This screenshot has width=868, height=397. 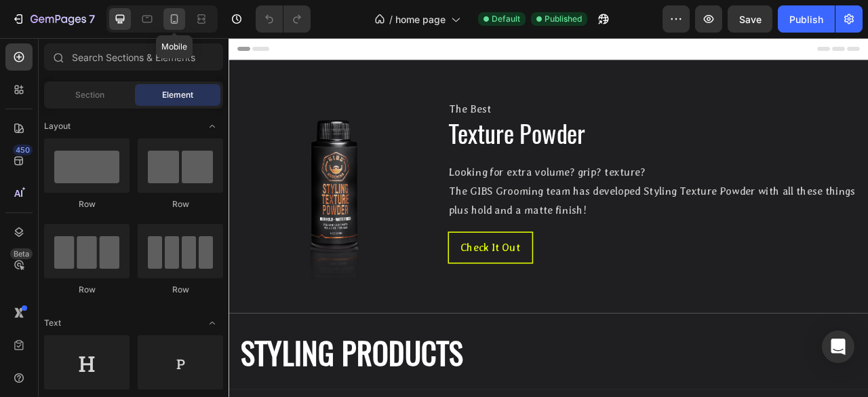 What do you see at coordinates (806, 19) in the screenshot?
I see `button: Publish` at bounding box center [806, 19].